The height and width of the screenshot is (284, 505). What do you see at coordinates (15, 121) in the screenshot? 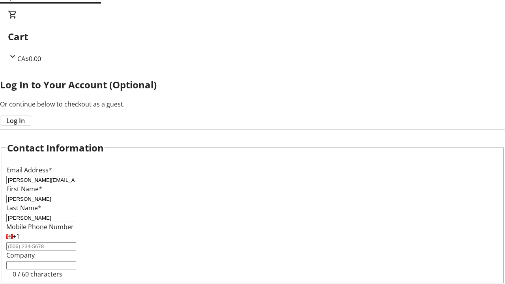
I see `span: Log In` at bounding box center [15, 121].